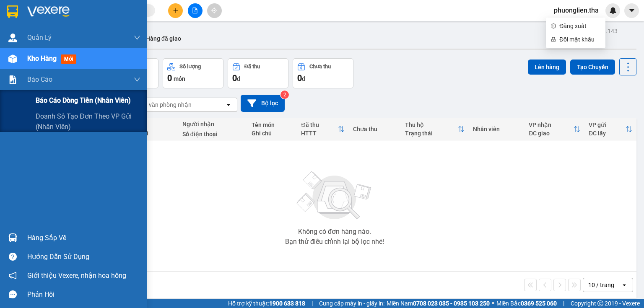  I want to click on div: Người nhận, so click(213, 124).